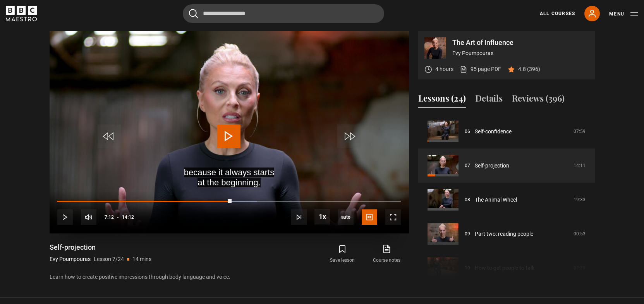 The image size is (644, 304). What do you see at coordinates (369, 217) in the screenshot?
I see `button: Captions` at bounding box center [369, 217].